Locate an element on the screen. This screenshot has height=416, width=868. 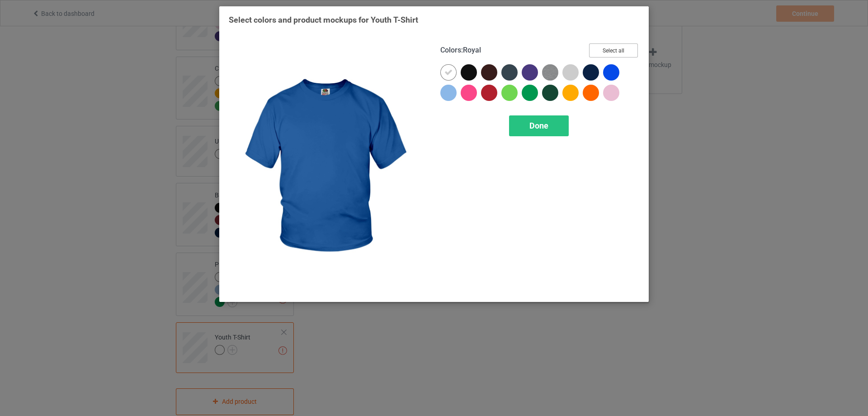
span: Select colors and product mockups for Youth T-Shirt is located at coordinates (323, 19).